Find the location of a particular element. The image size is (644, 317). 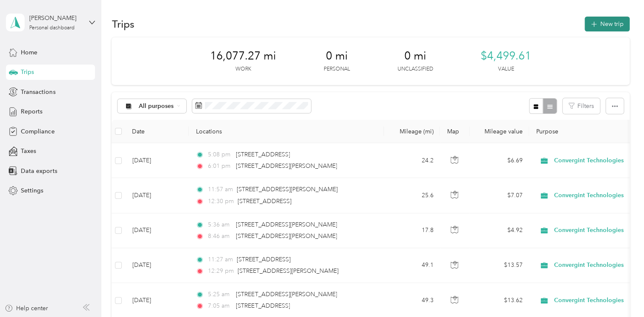

td: 25.6 is located at coordinates (412, 196).